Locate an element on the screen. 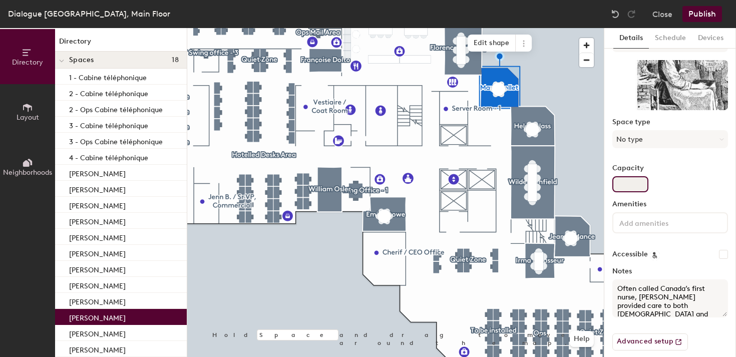  span: Directory is located at coordinates (28, 62).